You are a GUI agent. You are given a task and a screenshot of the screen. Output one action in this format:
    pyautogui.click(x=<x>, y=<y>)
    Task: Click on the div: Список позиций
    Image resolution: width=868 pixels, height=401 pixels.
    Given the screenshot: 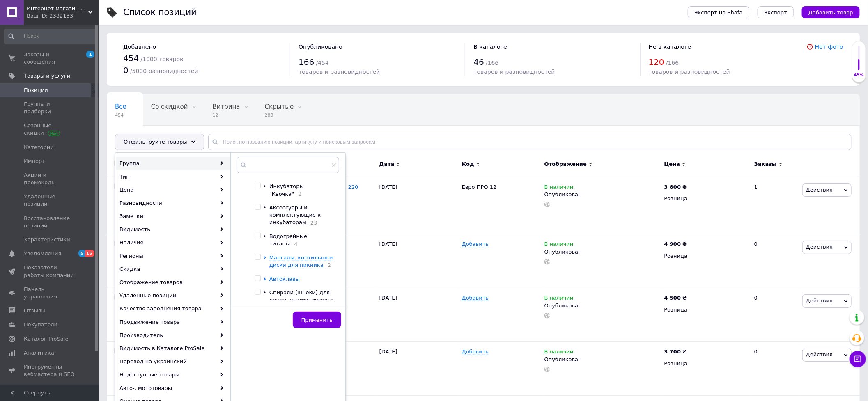 What is the action you would take?
    pyautogui.click(x=159, y=13)
    